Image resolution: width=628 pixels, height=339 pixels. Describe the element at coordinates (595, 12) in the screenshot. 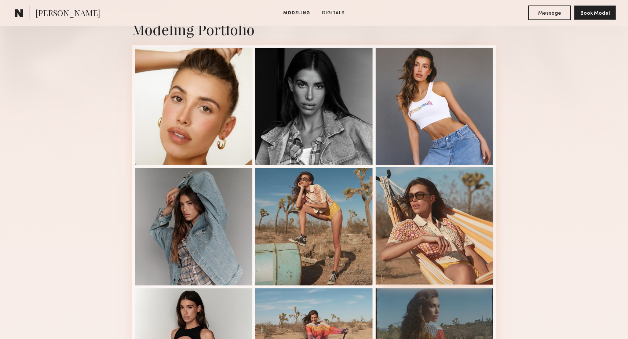

I see `a: Book Model` at that location.